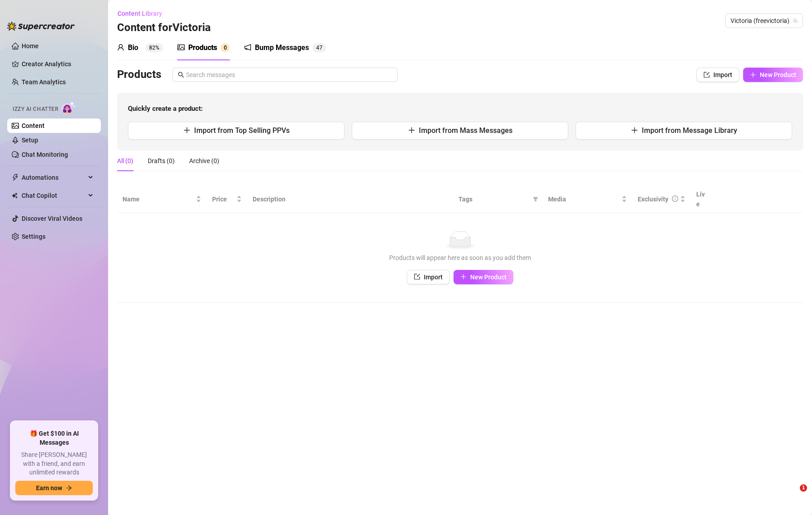  I want to click on a: Creator Analytics, so click(58, 64).